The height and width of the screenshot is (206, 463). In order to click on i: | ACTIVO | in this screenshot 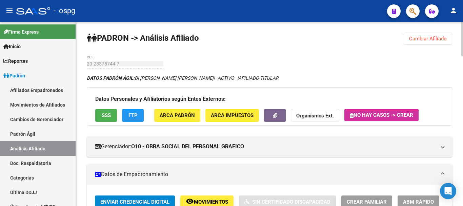, I will do `click(182, 78)`.